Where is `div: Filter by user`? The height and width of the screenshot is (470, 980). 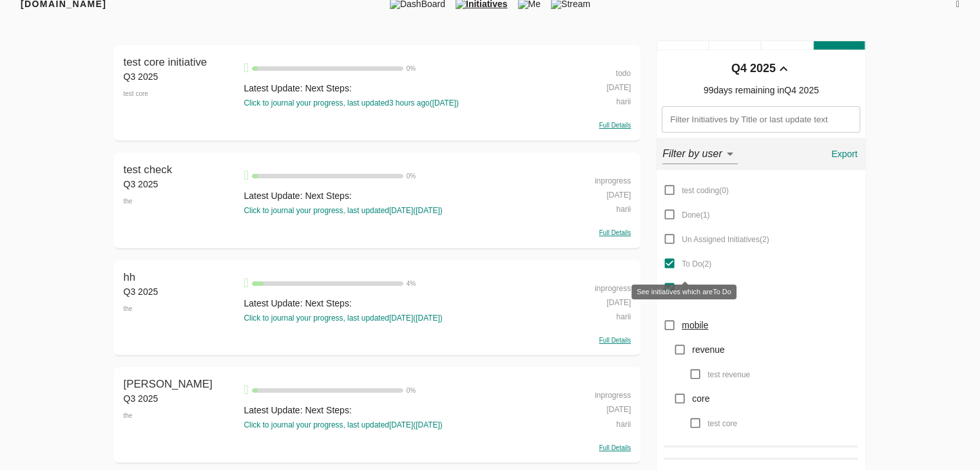 div: Filter by user is located at coordinates (700, 154).